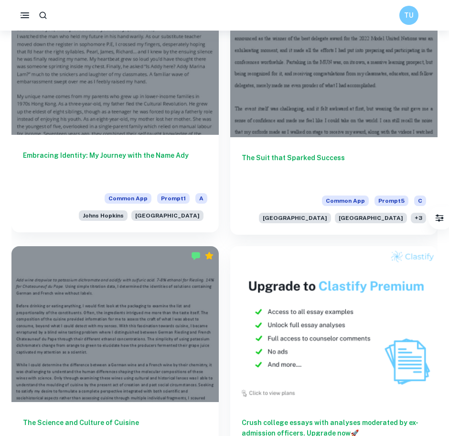 The height and width of the screenshot is (436, 449). What do you see at coordinates (196, 256) in the screenshot?
I see `img: Marked` at bounding box center [196, 256].